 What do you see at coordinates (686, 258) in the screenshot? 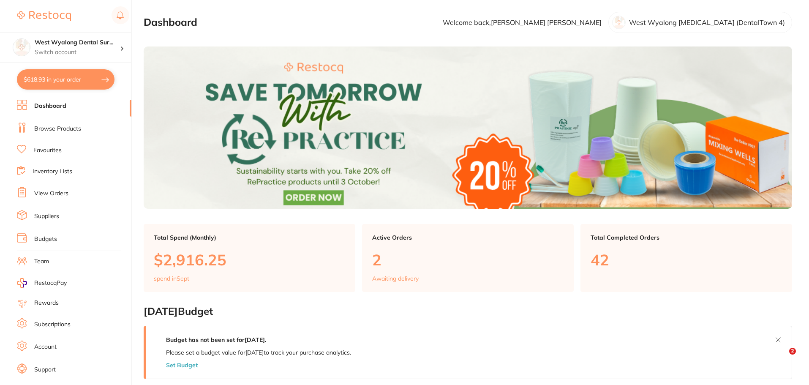
I see `a: Total Completed Orders42` at bounding box center [686, 258].